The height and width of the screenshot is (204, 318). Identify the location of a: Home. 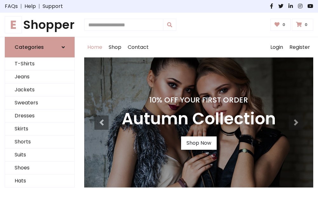
(95, 47).